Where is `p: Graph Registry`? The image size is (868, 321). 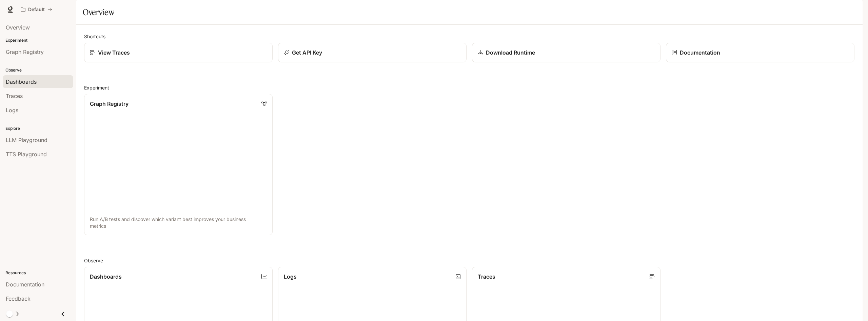 p: Graph Registry is located at coordinates (109, 104).